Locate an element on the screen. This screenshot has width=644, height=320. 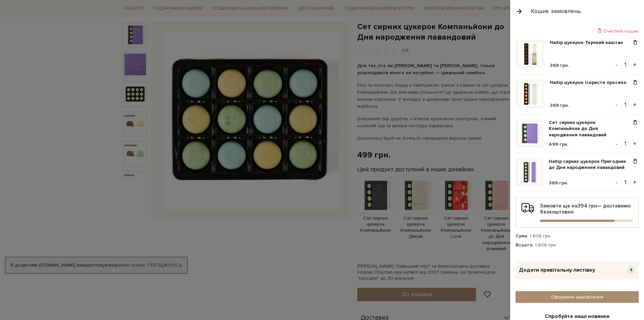
div: Кошик замовлень is located at coordinates (556, 11).